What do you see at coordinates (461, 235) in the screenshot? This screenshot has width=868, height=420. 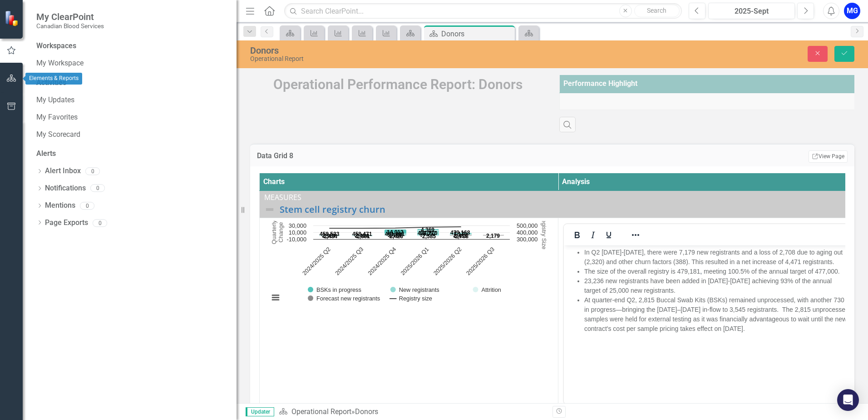 I see `path: 2025/2026 Q2, -2,708. Attrition.` at bounding box center [461, 235].